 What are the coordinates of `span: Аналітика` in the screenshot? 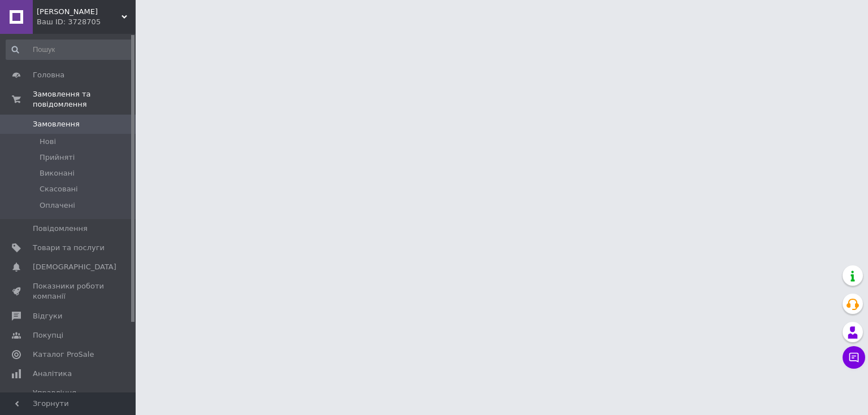 It's located at (52, 374).